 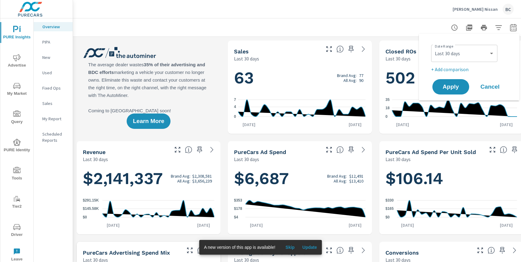 What do you see at coordinates (53, 137) in the screenshot?
I see `div: Scheduled Reports` at bounding box center [53, 137].